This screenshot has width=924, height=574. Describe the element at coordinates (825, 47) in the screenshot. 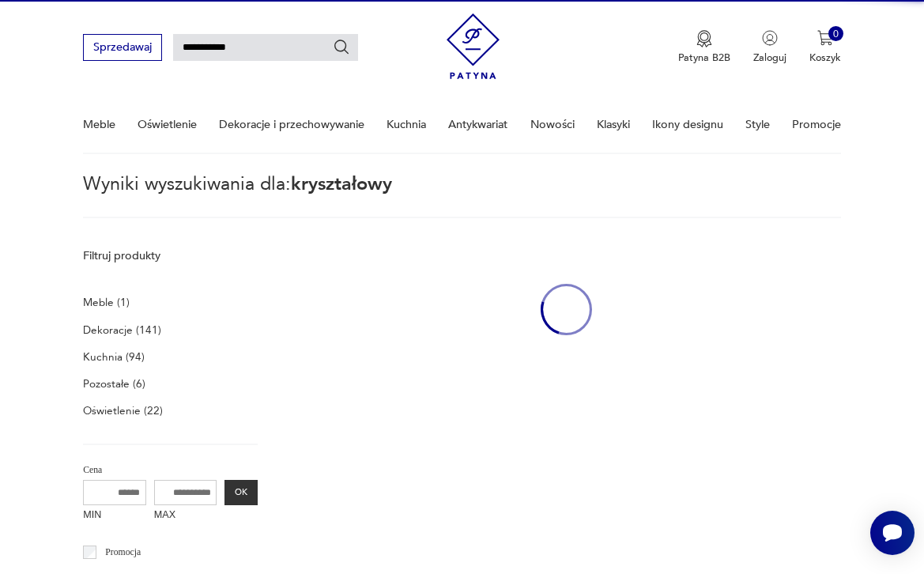

I see `button: 0Koszyk` at that location.